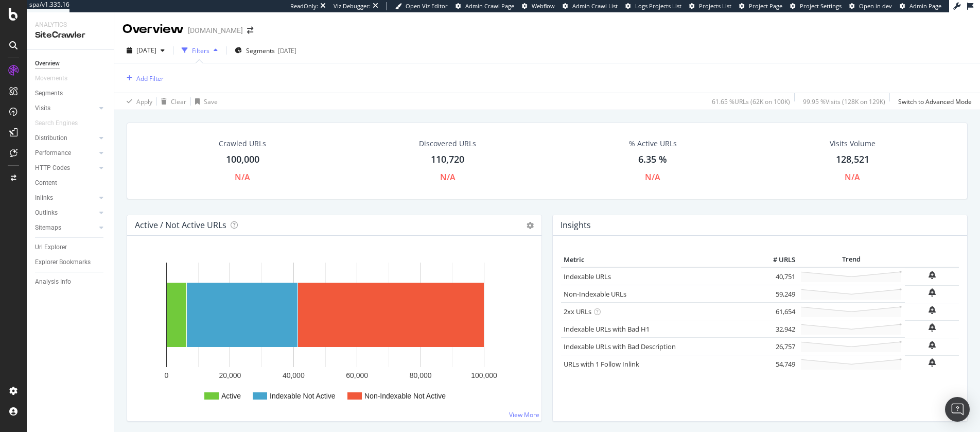 The height and width of the screenshot is (432, 980). Describe the element at coordinates (56, 78) in the screenshot. I see `a: Movements` at that location.